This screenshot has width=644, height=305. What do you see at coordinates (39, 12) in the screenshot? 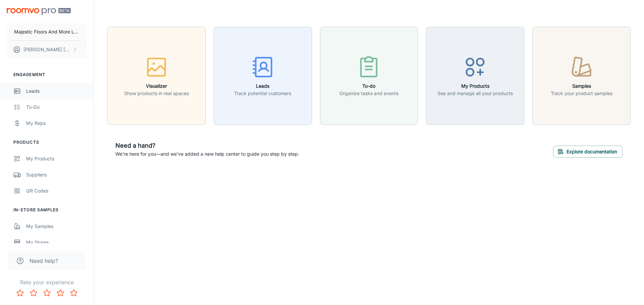
I see `img: Roomvo PRO Beta` at bounding box center [39, 12].